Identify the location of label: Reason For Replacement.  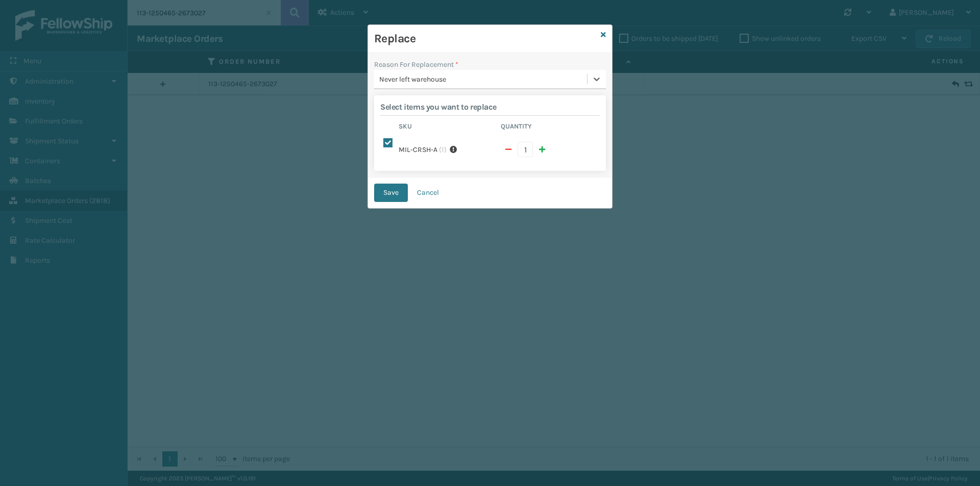
(416, 64).